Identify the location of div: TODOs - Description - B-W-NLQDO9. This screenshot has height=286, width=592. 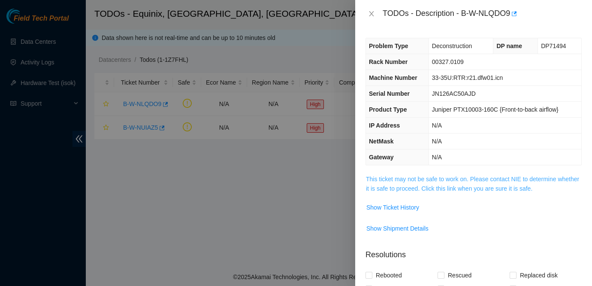
(482, 14).